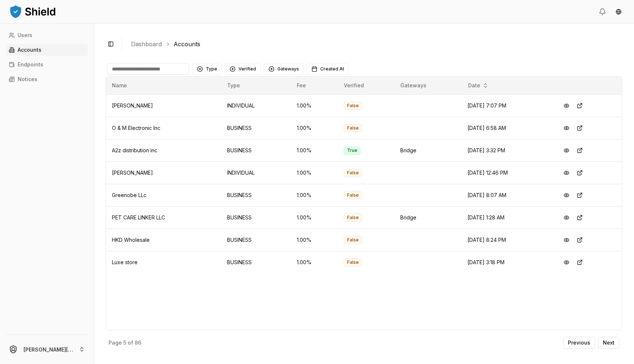 The height and width of the screenshot is (364, 634). Describe the element at coordinates (32, 11) in the screenshot. I see `img: ShieldPay Logo` at that location.